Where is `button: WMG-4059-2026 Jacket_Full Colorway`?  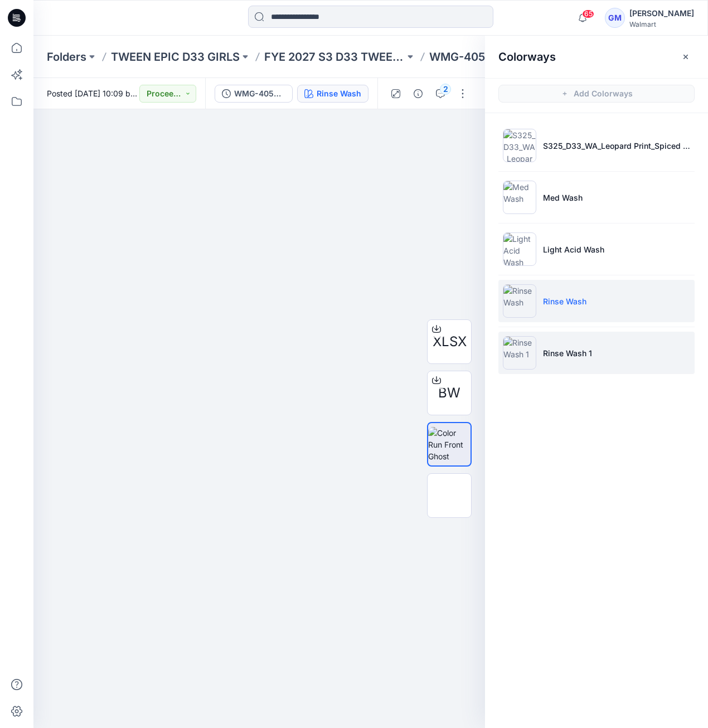
button: WMG-4059-2026 Jacket_Full Colorway is located at coordinates (254, 94).